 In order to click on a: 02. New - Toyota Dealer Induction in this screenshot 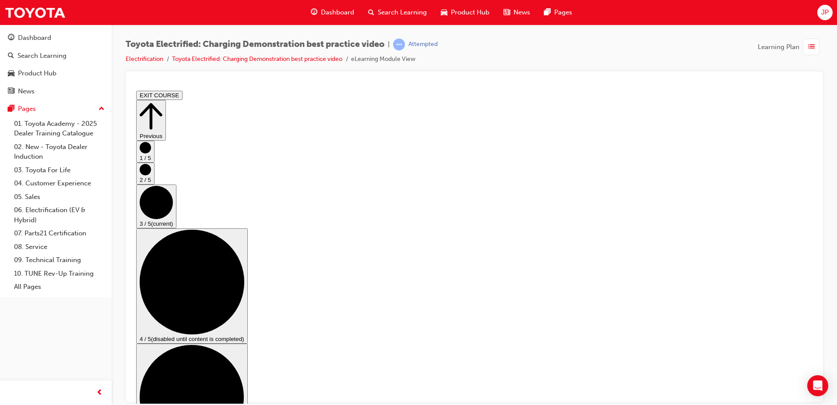, I will do `click(59, 152)`.